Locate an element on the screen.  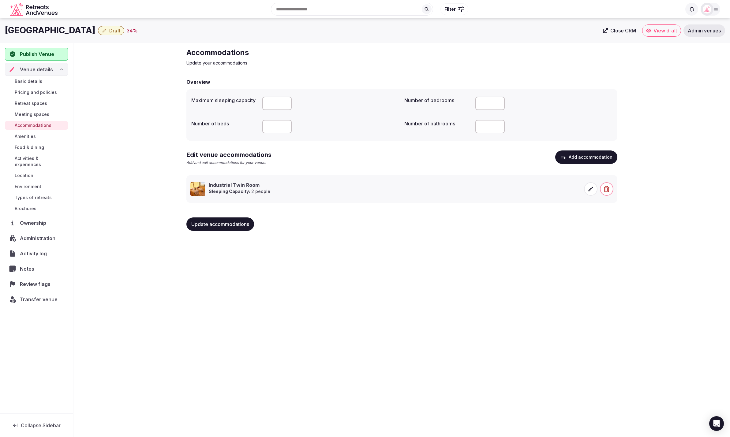
a: Meeting spaces is located at coordinates (36, 114).